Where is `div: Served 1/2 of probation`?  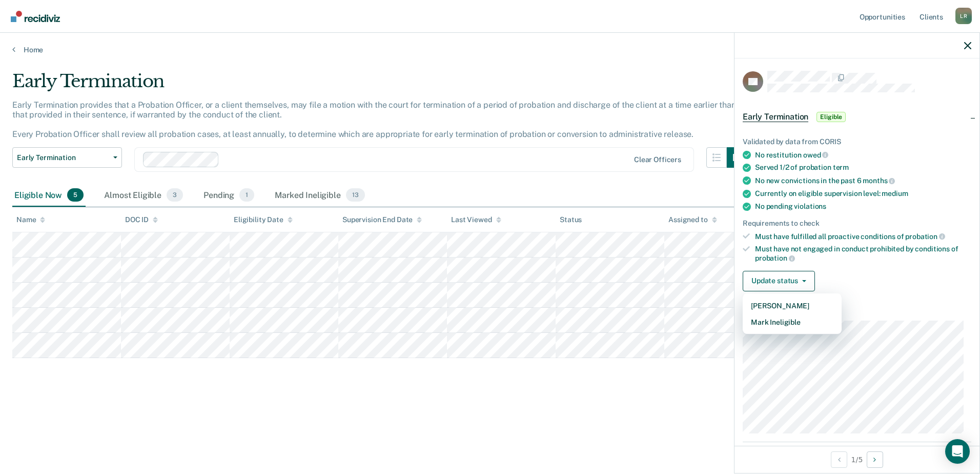 div: Served 1/2 of probation is located at coordinates (863, 167).